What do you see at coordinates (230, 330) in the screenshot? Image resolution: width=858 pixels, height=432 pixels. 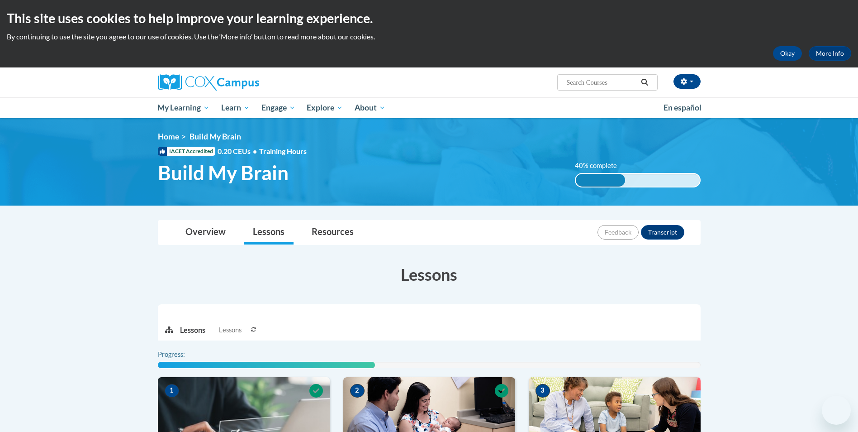 I see `span: Lessons` at bounding box center [230, 330].